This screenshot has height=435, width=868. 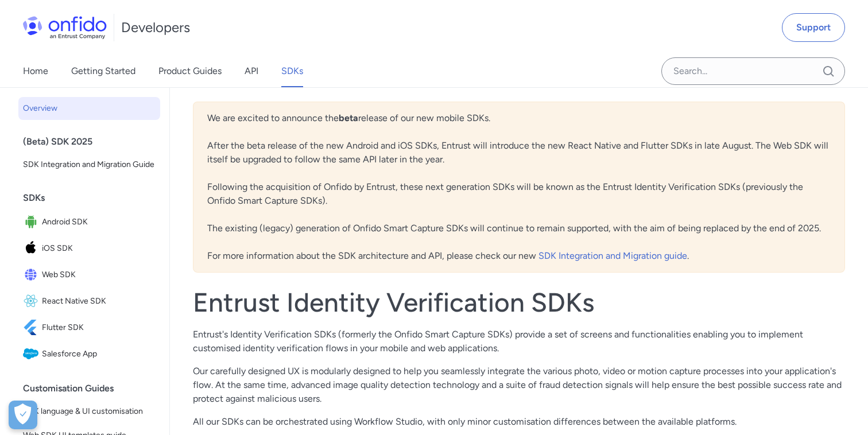 What do you see at coordinates (156, 28) in the screenshot?
I see `h1: Developers` at bounding box center [156, 28].